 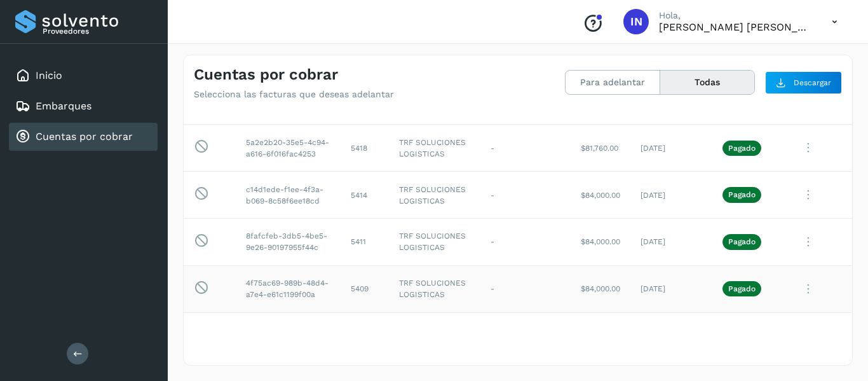 I want to click on div: Cuentas por cobrar, so click(x=83, y=137).